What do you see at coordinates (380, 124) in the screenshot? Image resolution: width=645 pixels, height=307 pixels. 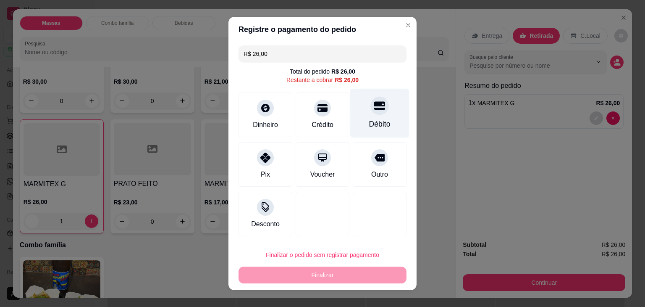 I see `div: Débito` at bounding box center [380, 124].